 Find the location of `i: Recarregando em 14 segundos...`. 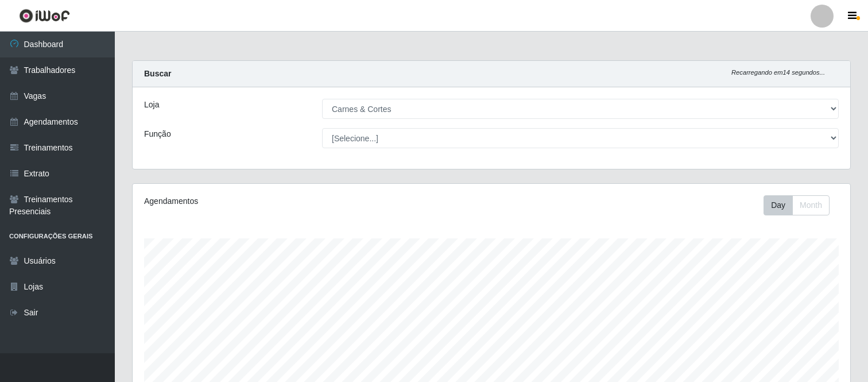

i: Recarregando em 14 segundos... is located at coordinates (778, 72).